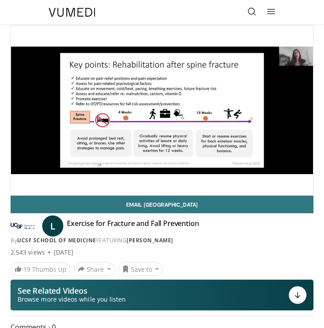  What do you see at coordinates (27, 269) in the screenshot?
I see `span: 19` at bounding box center [27, 269].